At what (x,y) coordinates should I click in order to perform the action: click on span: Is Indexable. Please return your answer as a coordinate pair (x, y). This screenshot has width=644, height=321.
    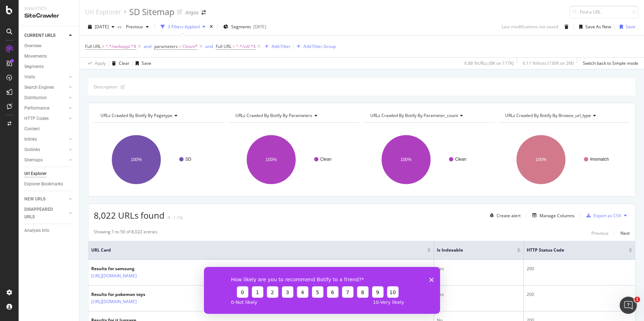
    Looking at the image, I should click on (472, 250).